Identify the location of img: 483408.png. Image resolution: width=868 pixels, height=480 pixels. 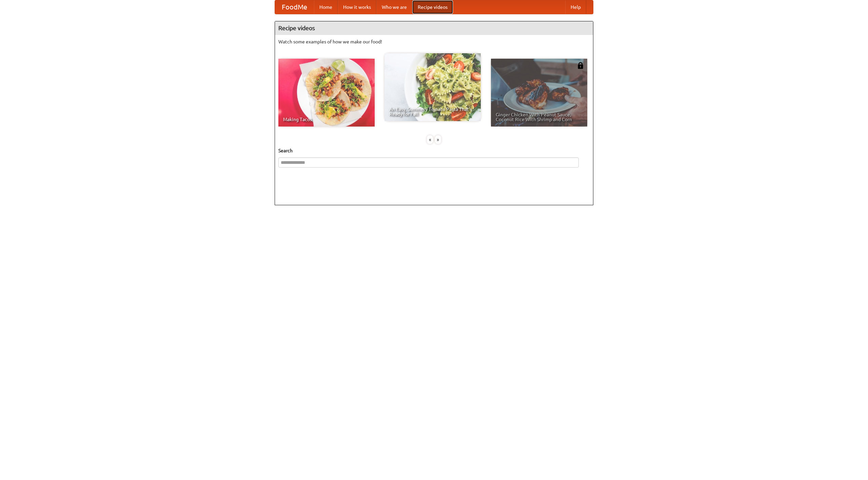
(580, 66).